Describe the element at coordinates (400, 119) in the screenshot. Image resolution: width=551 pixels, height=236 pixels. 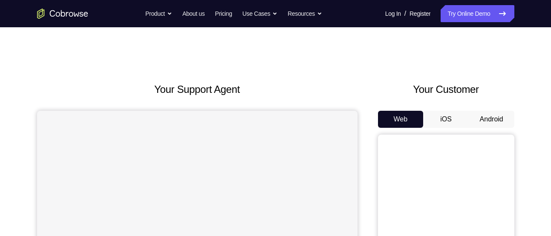
I see `button: Web` at that location.